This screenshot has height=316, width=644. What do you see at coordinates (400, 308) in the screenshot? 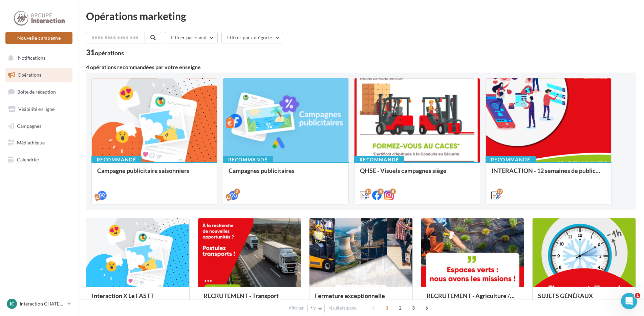
I see `span: 2` at bounding box center [400, 308].